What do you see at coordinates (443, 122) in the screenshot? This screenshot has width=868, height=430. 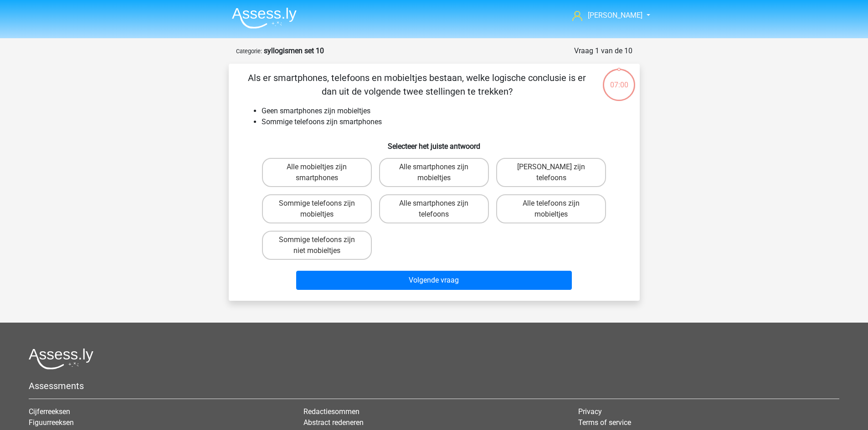 I see `li: Sommige telefoons zijn smartphones` at bounding box center [443, 122].